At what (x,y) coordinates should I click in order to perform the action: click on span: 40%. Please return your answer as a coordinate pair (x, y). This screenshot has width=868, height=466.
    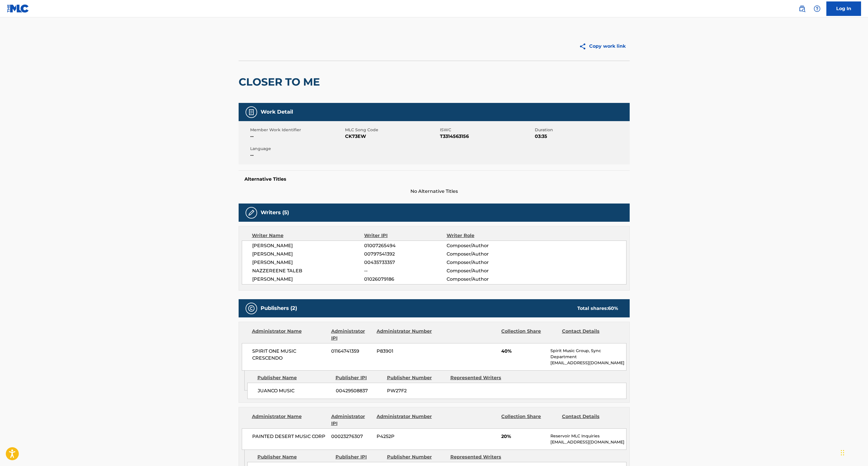
    Looking at the image, I should click on (523, 351).